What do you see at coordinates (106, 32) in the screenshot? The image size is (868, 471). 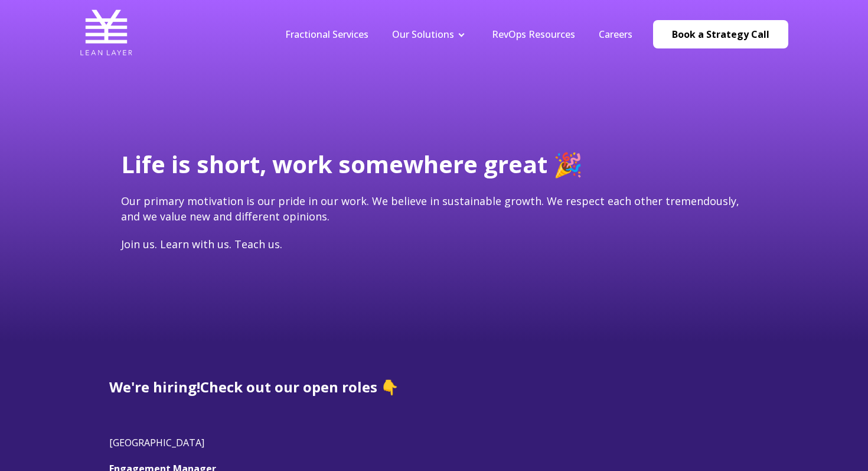 I see `img: Lean Layer Logo` at bounding box center [106, 32].